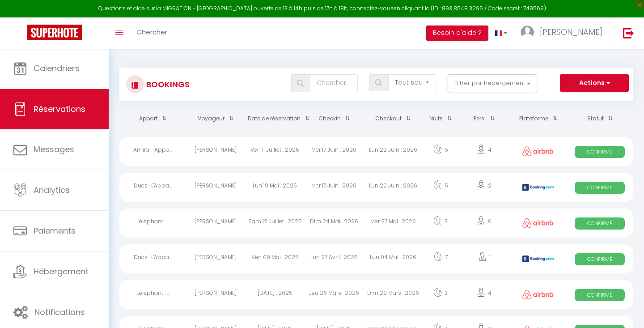  I want to click on img: logout, so click(629, 33).